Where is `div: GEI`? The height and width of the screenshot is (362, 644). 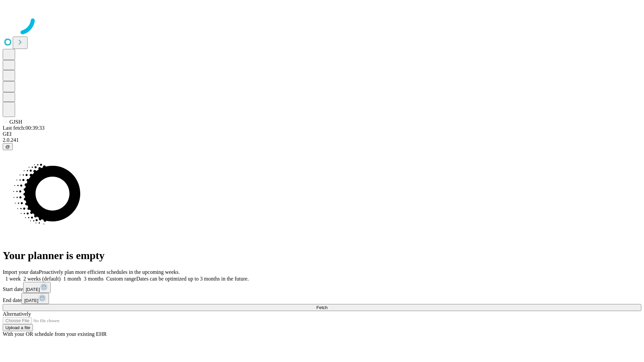 div: GEI is located at coordinates (322, 134).